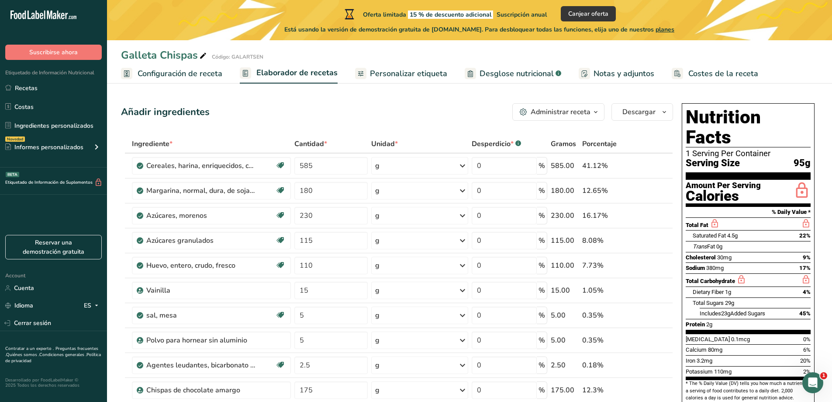  What do you see at coordinates (724, 257) in the screenshot?
I see `span: 30mg` at bounding box center [724, 257].